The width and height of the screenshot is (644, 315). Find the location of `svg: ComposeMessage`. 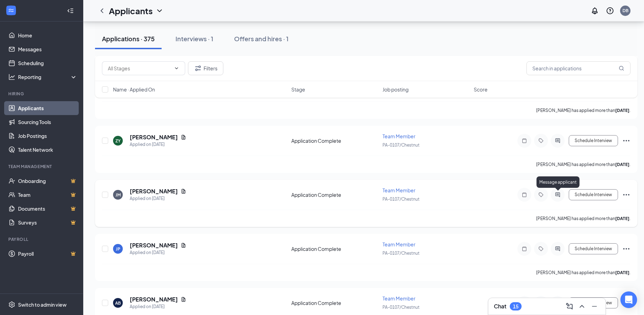

svg: ComposeMessage is located at coordinates (569, 306).